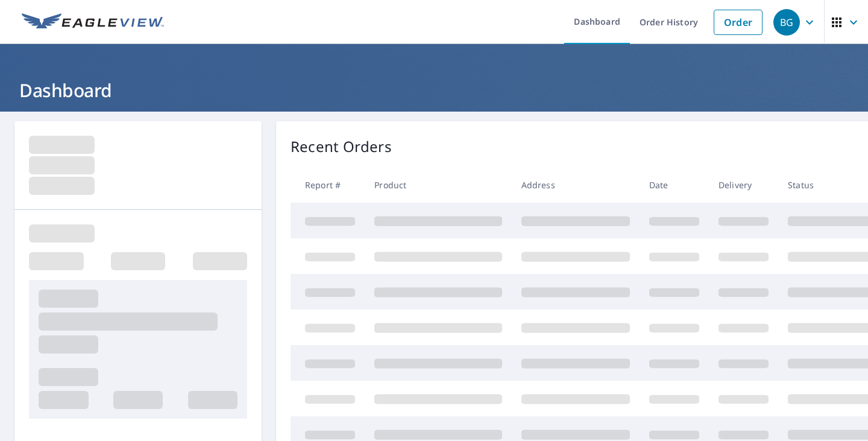 The width and height of the screenshot is (868, 441). What do you see at coordinates (327, 184) in the screenshot?
I see `th: Report #` at bounding box center [327, 184].